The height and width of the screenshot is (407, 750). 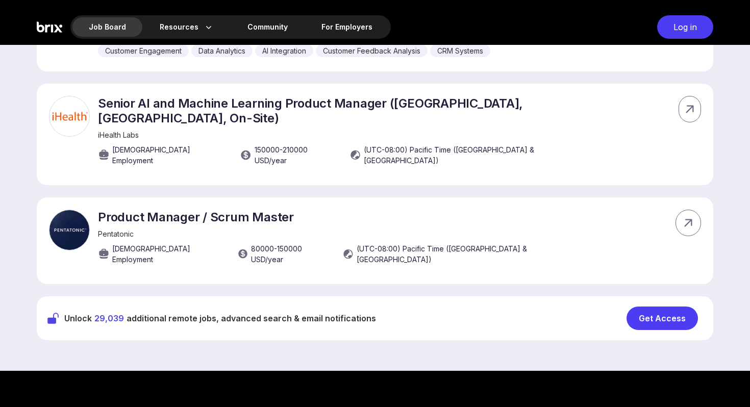 I want to click on p: Product Manager / Scrum Master, so click(x=344, y=217).